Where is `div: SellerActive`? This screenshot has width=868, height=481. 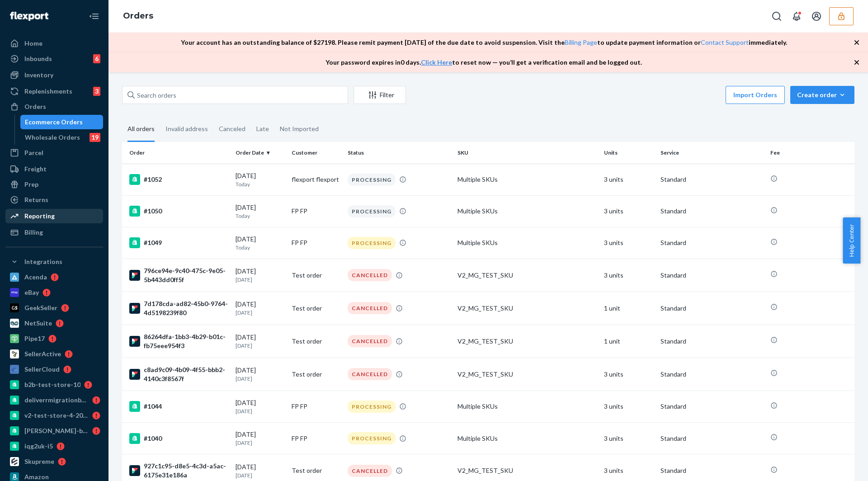 div: SellerActive is located at coordinates (42, 354).